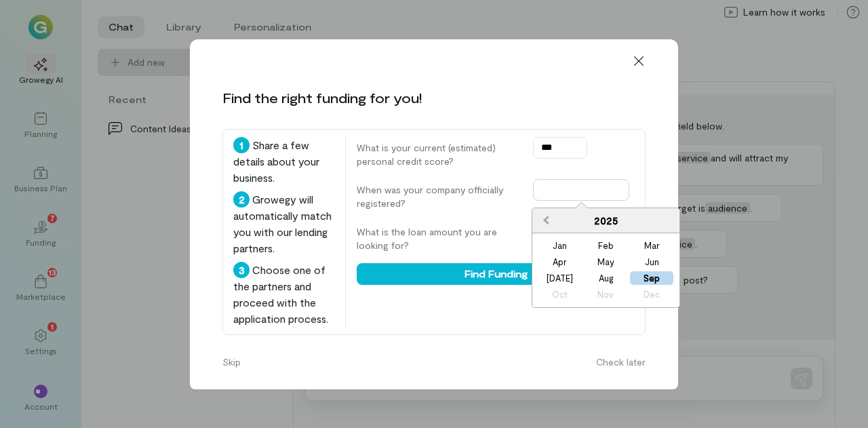  I want to click on div: 2025, so click(606, 221).